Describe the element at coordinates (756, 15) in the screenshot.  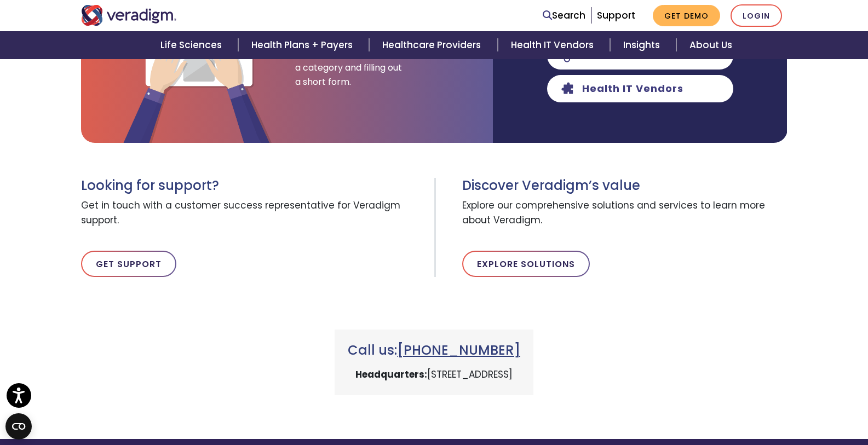
I see `a: Login` at that location.